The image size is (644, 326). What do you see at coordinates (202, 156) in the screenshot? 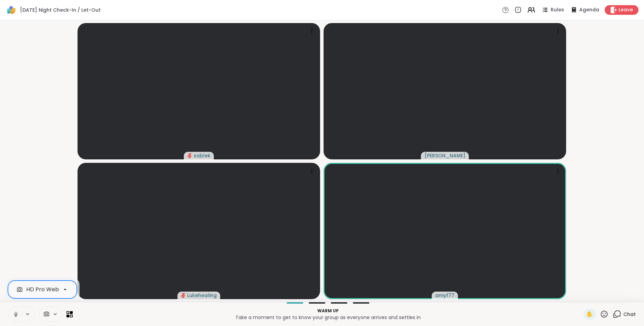
I see `span: sablek` at bounding box center [202, 156].